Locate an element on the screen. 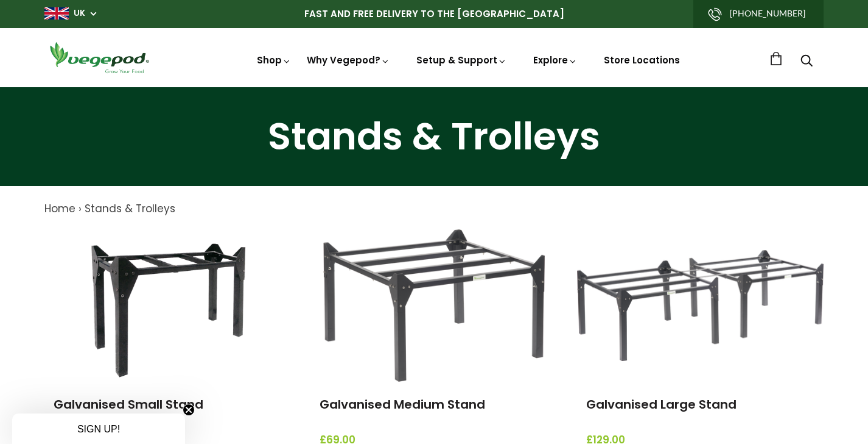 This screenshot has height=444, width=868. span: Stands & Trolleys is located at coordinates (130, 209).